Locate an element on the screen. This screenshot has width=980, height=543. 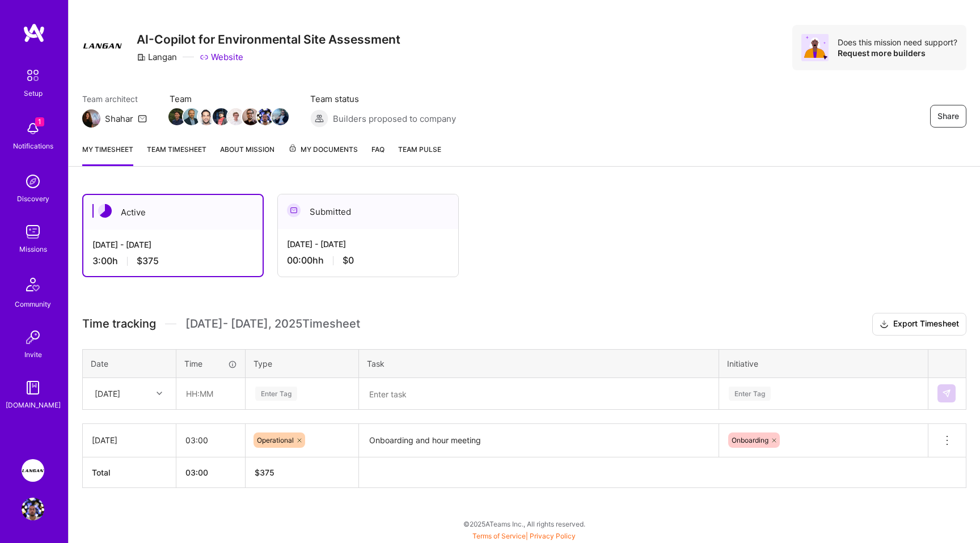
div: Missions is located at coordinates (33, 249).